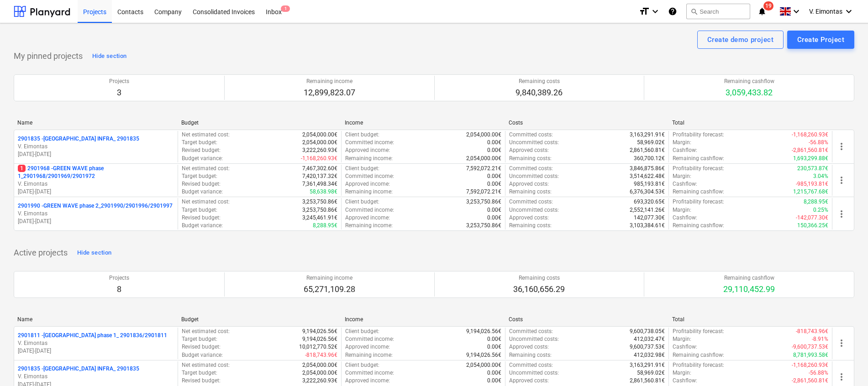  What do you see at coordinates (698, 356) in the screenshot?
I see `p: Remaining cashflow :` at bounding box center [698, 356].